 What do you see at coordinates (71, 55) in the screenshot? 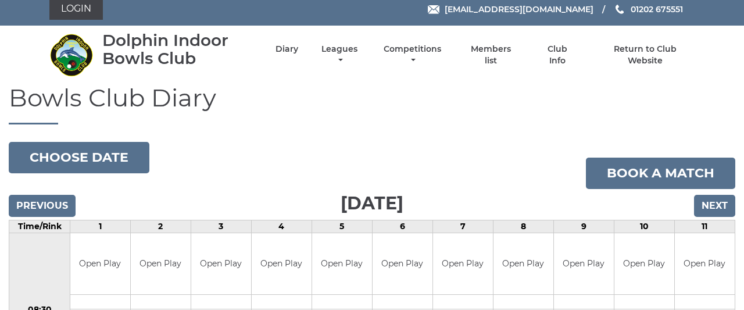
I see `img: Dolphin Indoor Bowls Club` at bounding box center [71, 55].